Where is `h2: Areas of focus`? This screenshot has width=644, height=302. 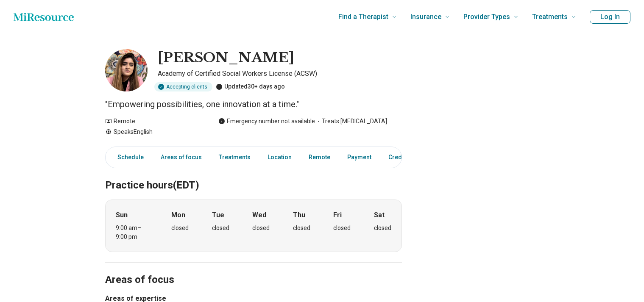 h2: Areas of focus is located at coordinates (254, 270).